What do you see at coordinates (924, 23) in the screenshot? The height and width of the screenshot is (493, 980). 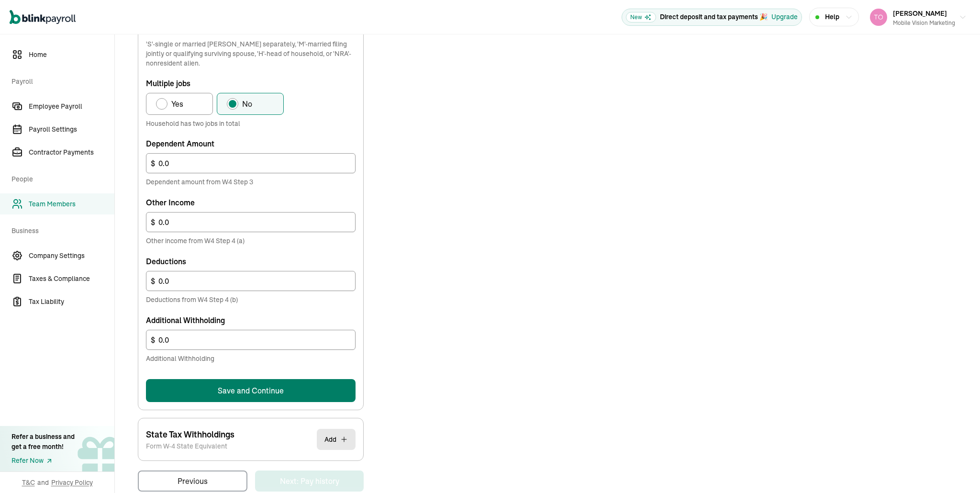 I see `div: Mobile Vision Marketing` at bounding box center [924, 23].